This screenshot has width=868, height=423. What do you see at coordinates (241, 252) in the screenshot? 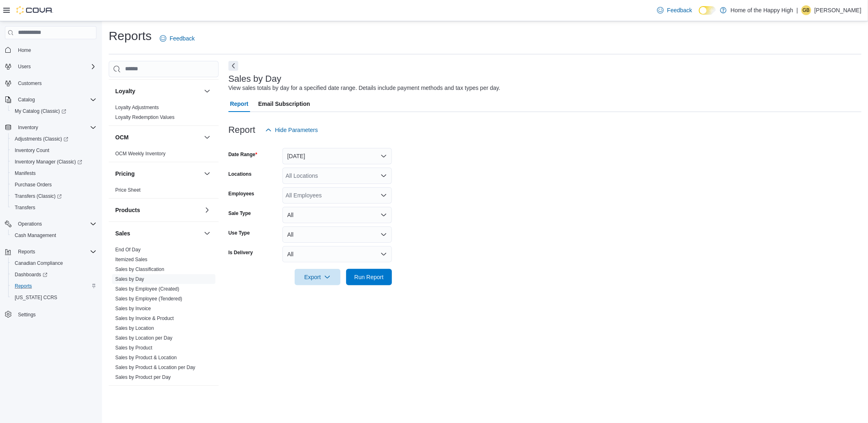
I see `label: Is Delivery` at bounding box center [241, 252].